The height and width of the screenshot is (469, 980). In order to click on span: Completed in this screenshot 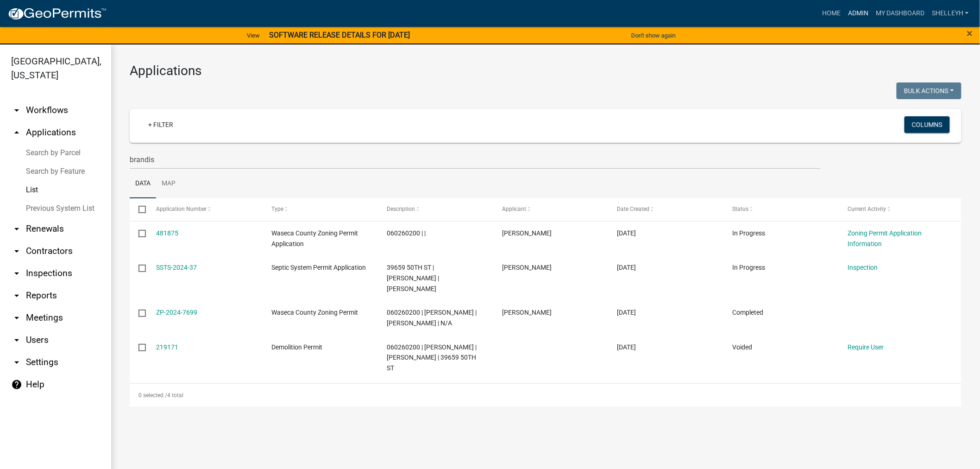, I will do `click(747, 312)`.